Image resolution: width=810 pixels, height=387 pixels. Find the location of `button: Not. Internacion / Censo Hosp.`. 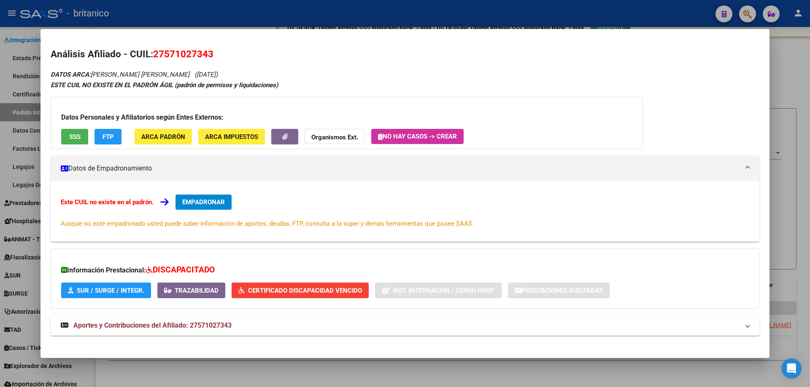

button: Not. Internacion / Censo Hosp. is located at coordinates (438, 290).